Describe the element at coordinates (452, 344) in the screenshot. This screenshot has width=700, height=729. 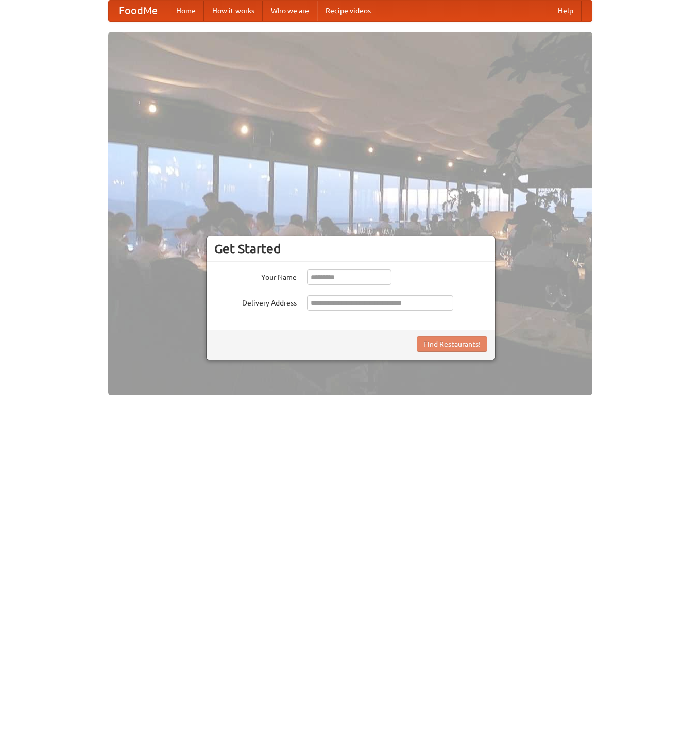
I see `button: Find Restaurants!` at that location.